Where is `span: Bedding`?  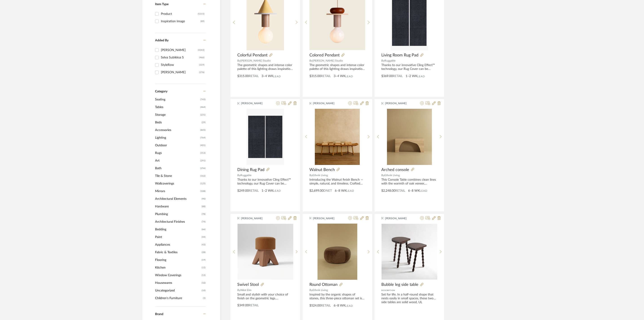
span: Bedding is located at coordinates (178, 230).